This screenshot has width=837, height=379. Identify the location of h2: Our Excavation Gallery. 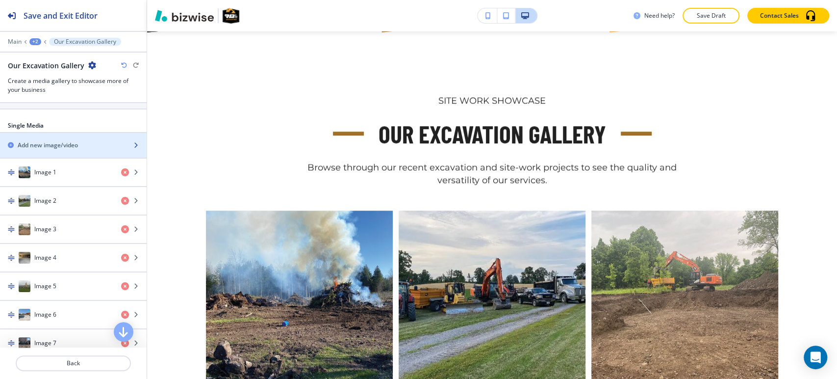
(46, 65).